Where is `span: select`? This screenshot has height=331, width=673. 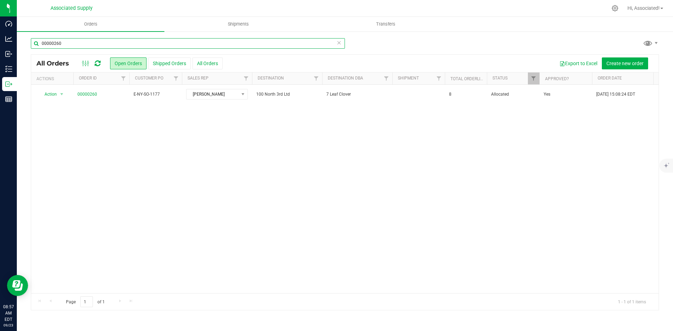
span: select is located at coordinates (62, 94).